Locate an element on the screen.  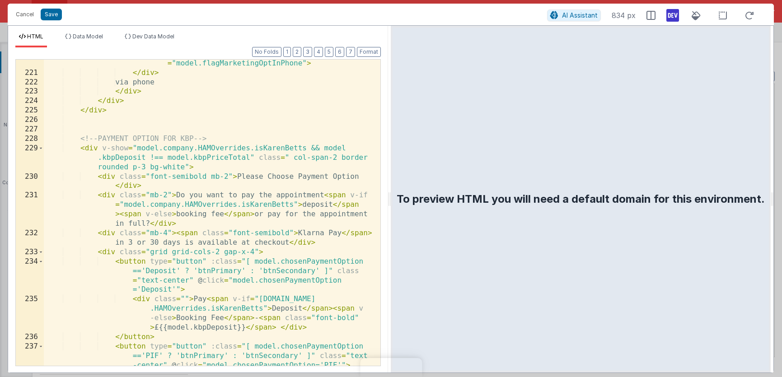
button: 1 is located at coordinates (287, 52).